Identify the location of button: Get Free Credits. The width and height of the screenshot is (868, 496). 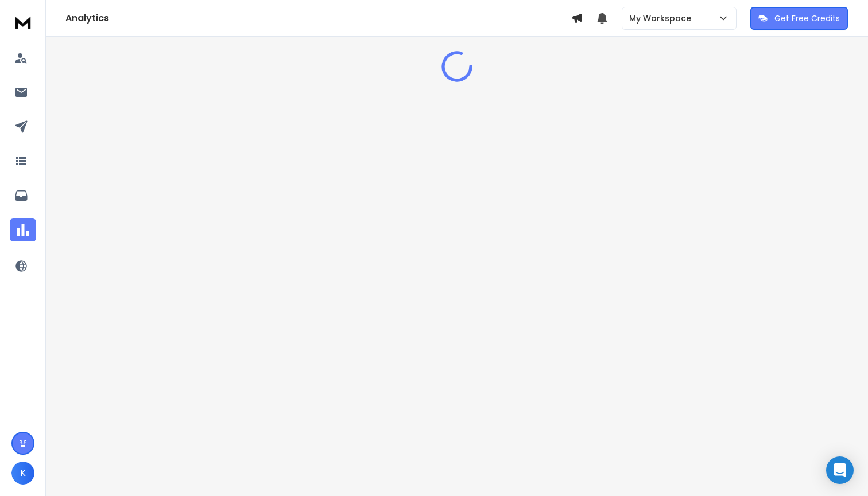
(799, 18).